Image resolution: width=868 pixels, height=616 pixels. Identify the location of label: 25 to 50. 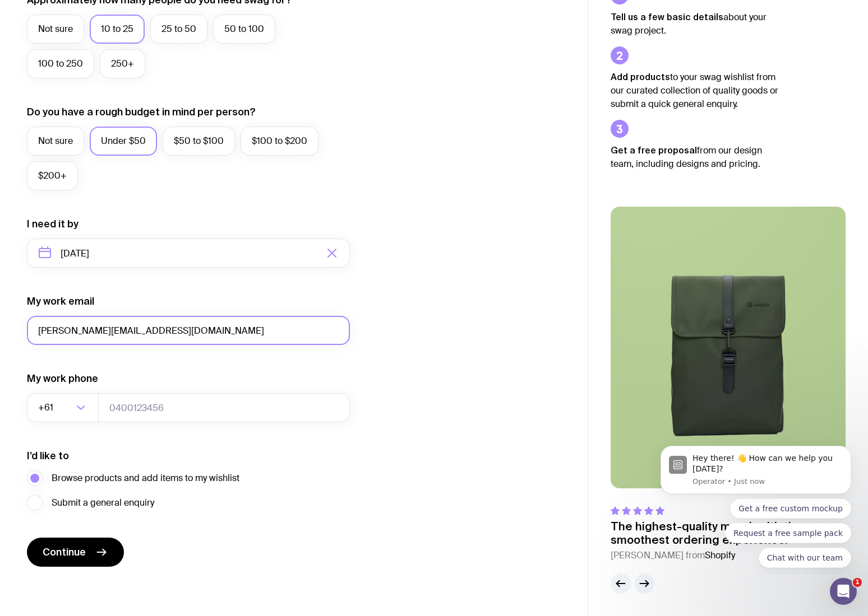
(179, 29).